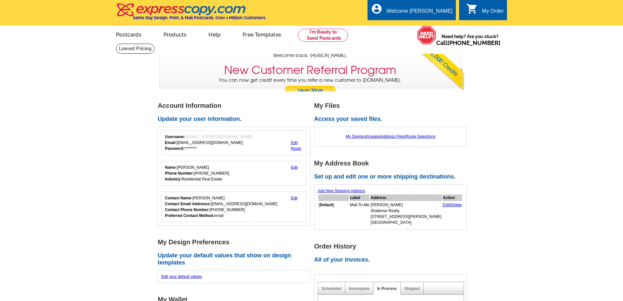  Describe the element at coordinates (326, 205) in the screenshot. I see `b: Default` at that location.